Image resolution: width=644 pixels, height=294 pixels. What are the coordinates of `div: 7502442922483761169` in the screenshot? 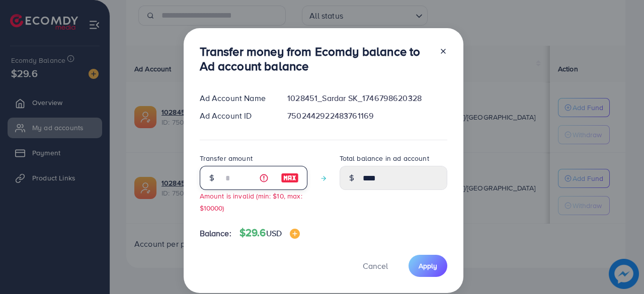 It's located at (367, 115).